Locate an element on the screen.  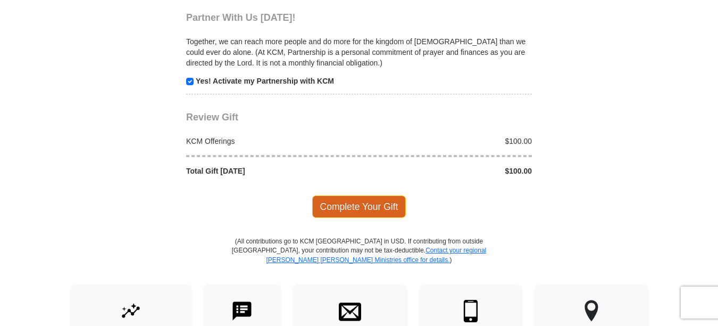
img: other-region is located at coordinates (592, 311).